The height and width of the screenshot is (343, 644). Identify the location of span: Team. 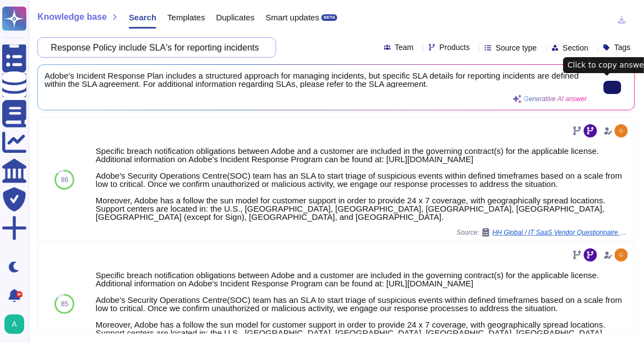
(404, 48).